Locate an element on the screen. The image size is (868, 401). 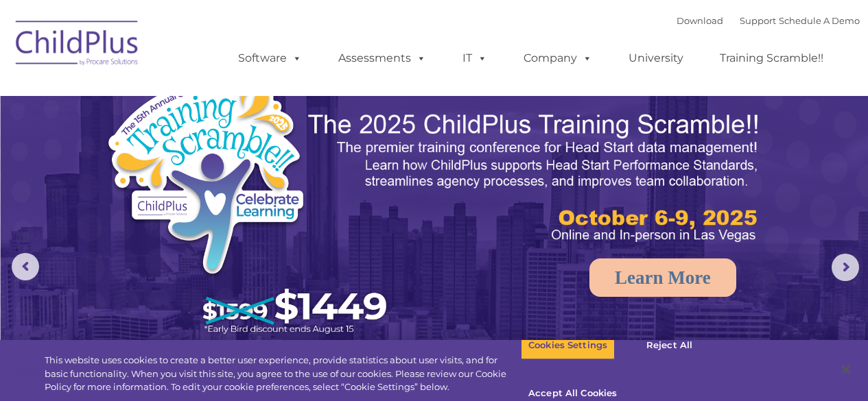
button: Reject All is located at coordinates (669, 346).